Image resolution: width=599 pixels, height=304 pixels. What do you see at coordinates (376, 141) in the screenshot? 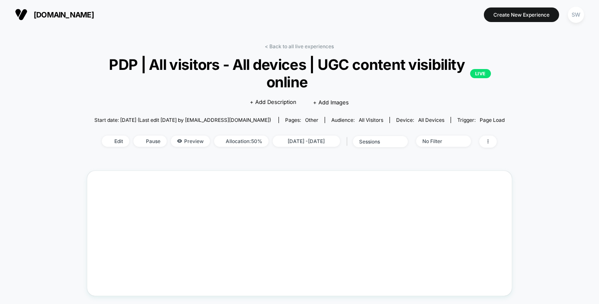
I see `div: sessions` at bounding box center [376, 141].